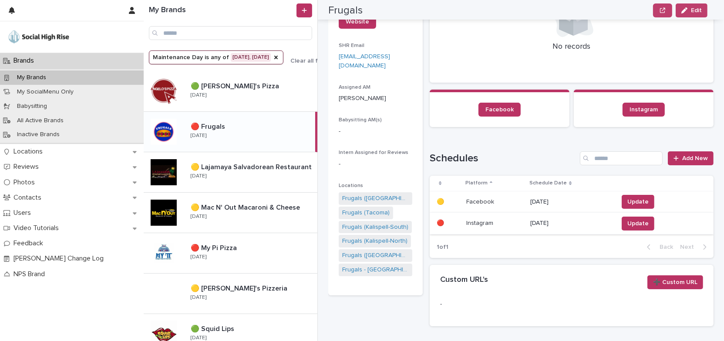  What do you see at coordinates (644, 110) in the screenshot?
I see `a: Instagram` at bounding box center [644, 110].